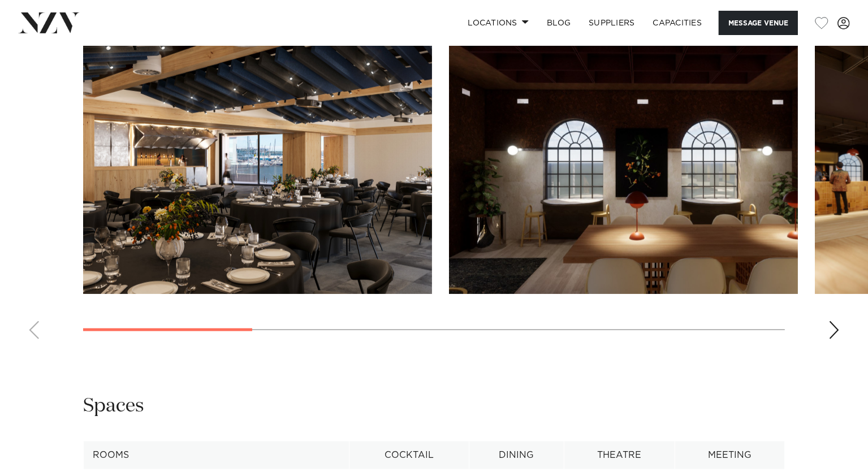 The height and width of the screenshot is (472, 868). I want to click on th: Meeting, so click(729, 455).